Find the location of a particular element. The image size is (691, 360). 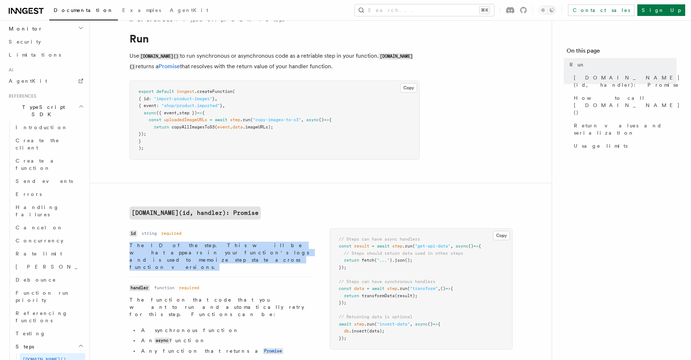

span: AgentKit is located at coordinates (189, 10).